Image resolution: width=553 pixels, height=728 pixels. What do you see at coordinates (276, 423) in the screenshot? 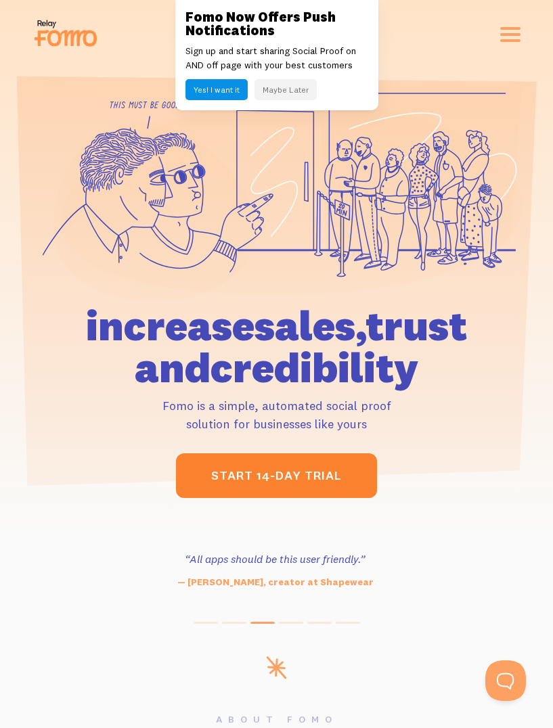
I see `span: solution for businesses like yours` at bounding box center [276, 423].